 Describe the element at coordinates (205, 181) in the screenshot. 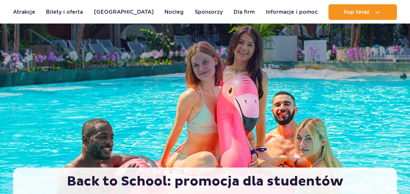

I see `h1: Back to School: promocja dla studentów` at that location.